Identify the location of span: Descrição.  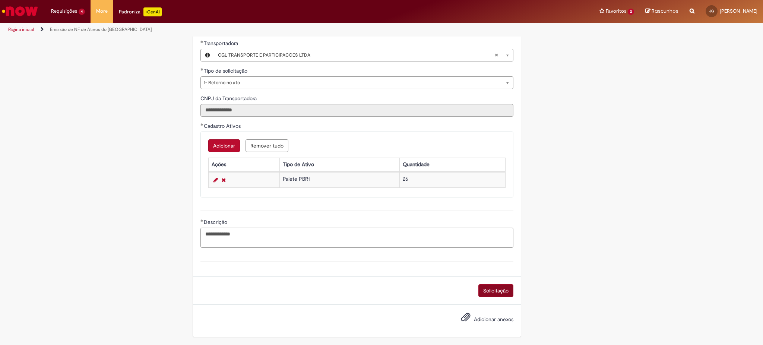
(216, 222).